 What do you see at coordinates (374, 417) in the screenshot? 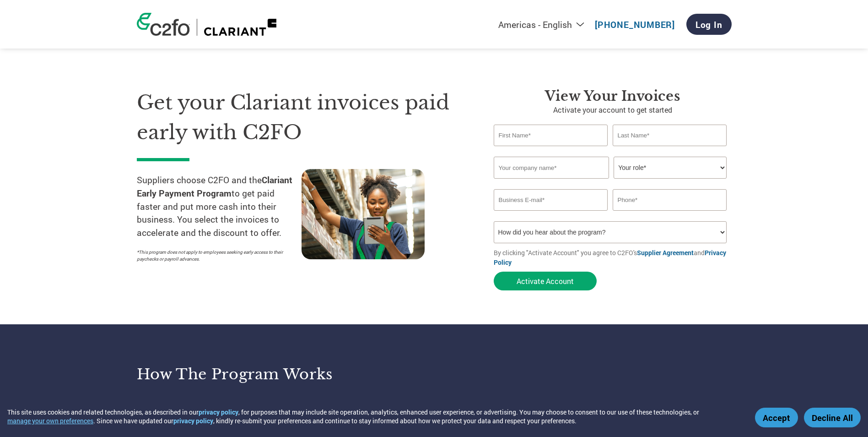
I see `div: This site uses cookies and related technologies, as described in our , for purposes that may incl...` at bounding box center [374, 417].